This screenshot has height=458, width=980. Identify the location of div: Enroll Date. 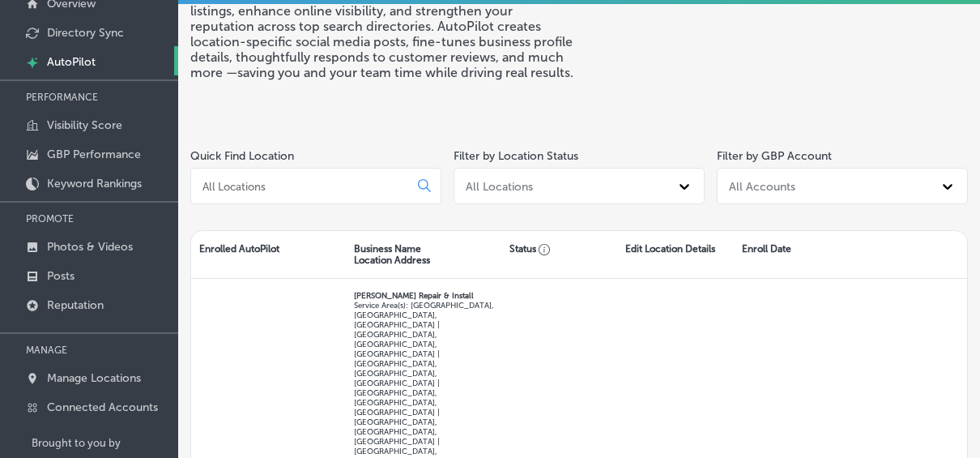
(793, 254).